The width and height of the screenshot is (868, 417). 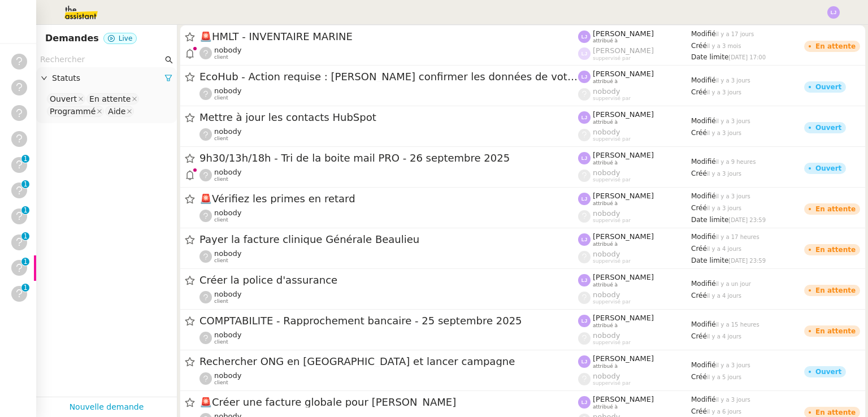 I want to click on span: il y a un jour, so click(x=734, y=283).